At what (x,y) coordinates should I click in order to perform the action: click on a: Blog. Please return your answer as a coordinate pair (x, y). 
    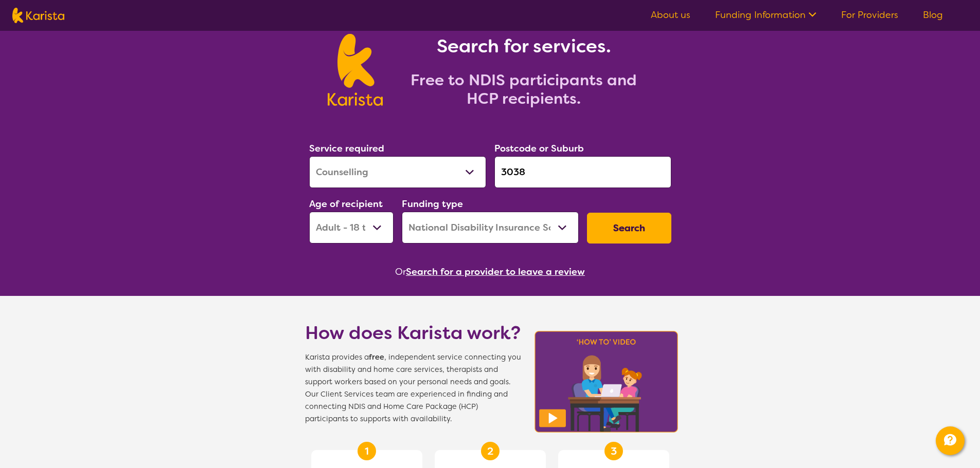
    Looking at the image, I should click on (932, 15).